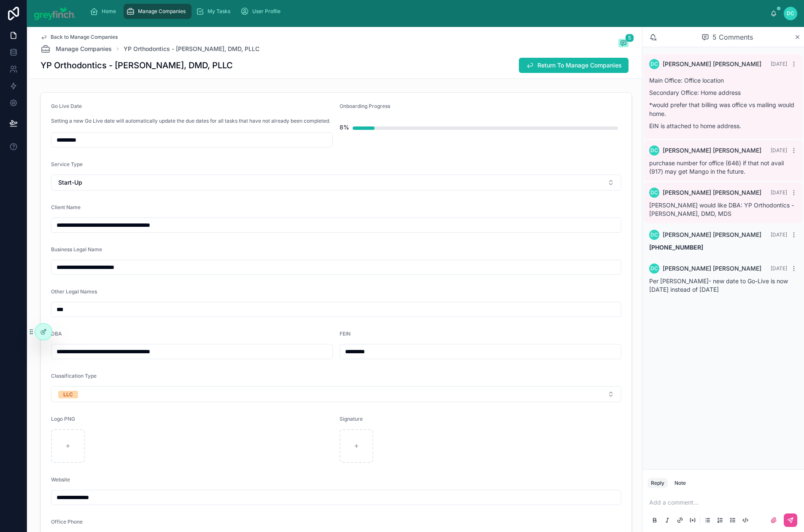 The width and height of the screenshot is (804, 532). I want to click on div: scrollable content, so click(427, 11).